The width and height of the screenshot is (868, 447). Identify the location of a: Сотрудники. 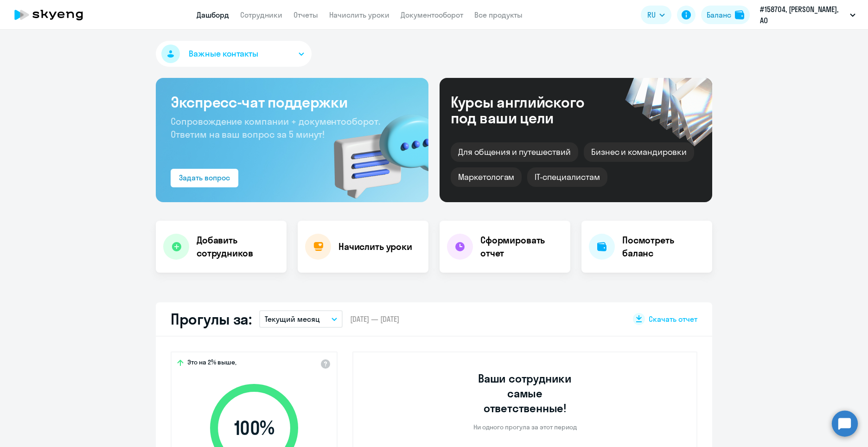
(261, 15).